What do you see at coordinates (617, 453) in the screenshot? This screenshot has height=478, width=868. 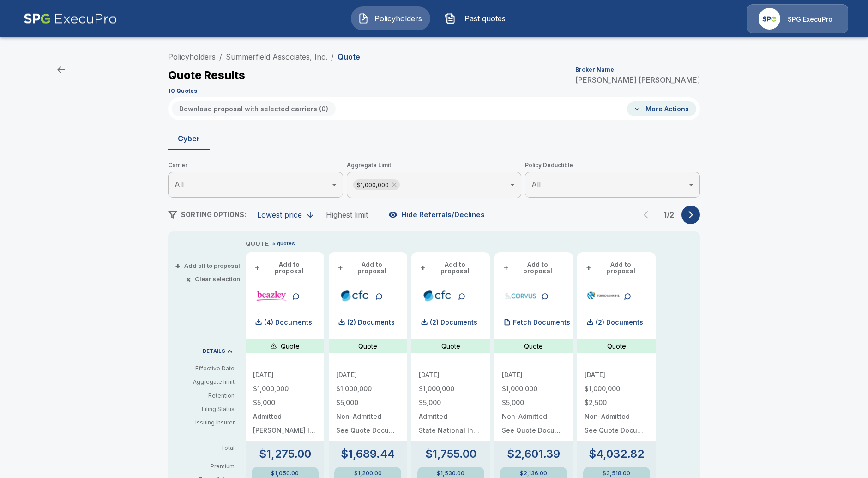 I see `p: $4,032.82` at bounding box center [617, 453].